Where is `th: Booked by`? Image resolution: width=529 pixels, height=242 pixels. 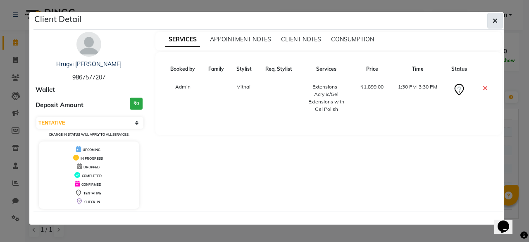
th: Booked by is located at coordinates (183, 69).